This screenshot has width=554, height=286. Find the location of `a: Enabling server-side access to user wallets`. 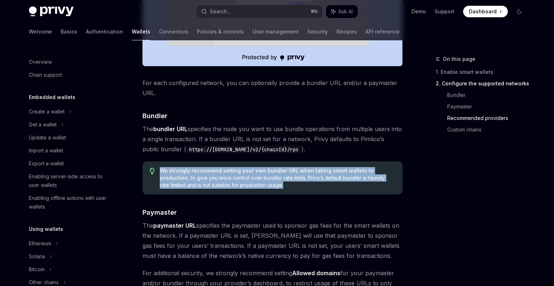

a: Enabling server-side access to user wallets is located at coordinates (69, 181).